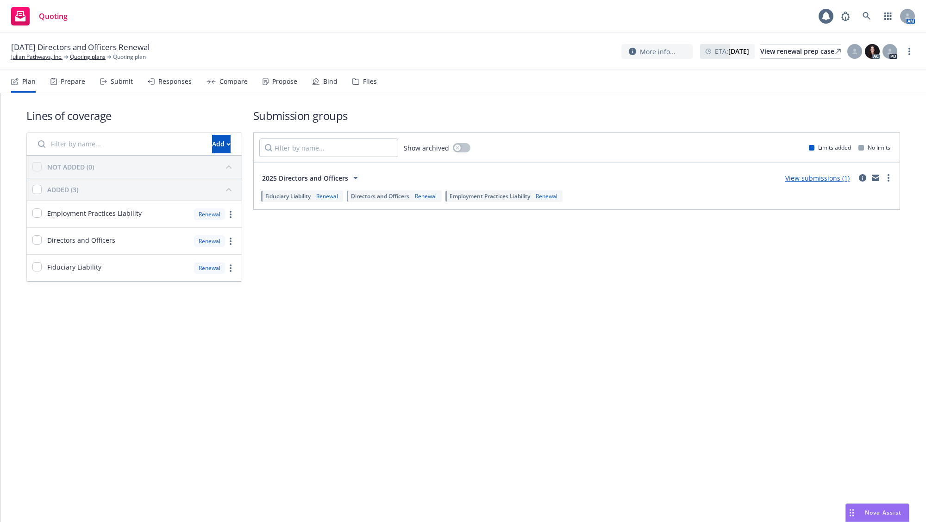 The image size is (926, 522). Describe the element at coordinates (134, 115) in the screenshot. I see `h1: Lines of coverage` at that location.